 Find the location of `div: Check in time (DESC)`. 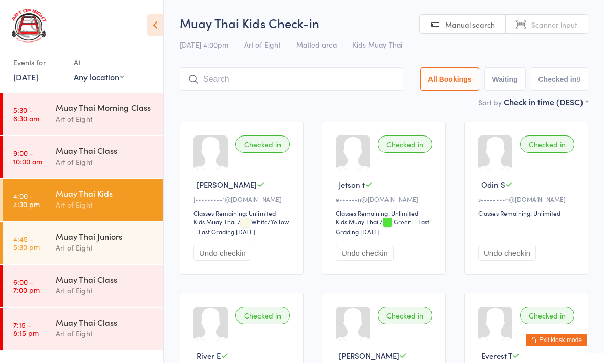

div: Check in time (DESC) is located at coordinates (545, 102).